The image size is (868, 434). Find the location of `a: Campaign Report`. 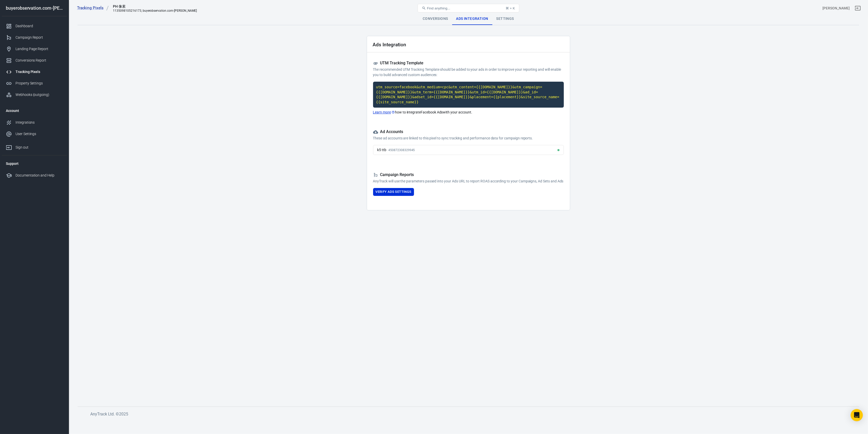

a: Campaign Report is located at coordinates (35, 37).